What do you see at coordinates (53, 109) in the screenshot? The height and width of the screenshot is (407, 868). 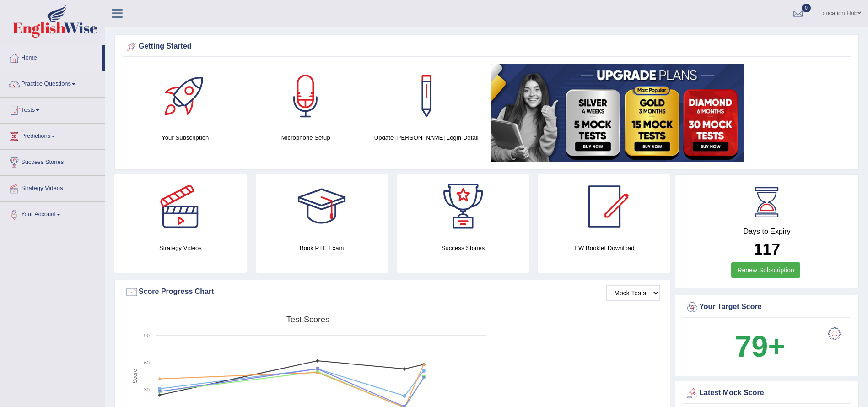 I see `a: Tests` at bounding box center [53, 109].